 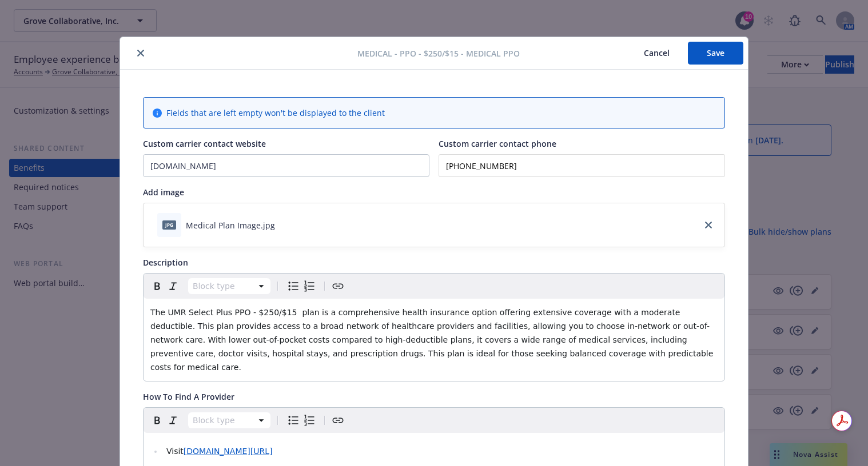 I want to click on input: Add custom carrier contact website, so click(x=286, y=166).